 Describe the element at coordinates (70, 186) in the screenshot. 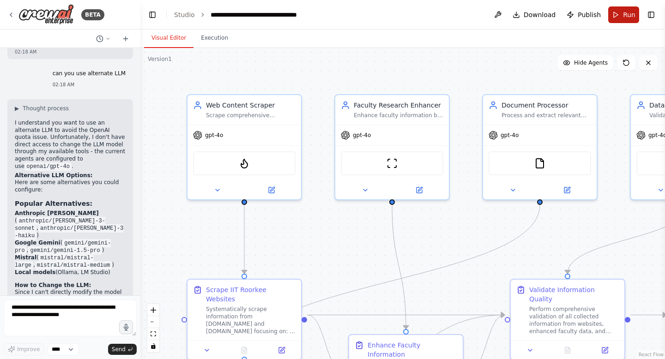

I see `p: Here are some alternatives you could configure:` at that location.